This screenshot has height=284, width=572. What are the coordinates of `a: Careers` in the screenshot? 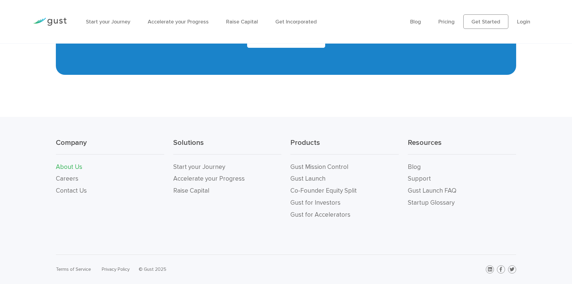 It's located at (67, 178).